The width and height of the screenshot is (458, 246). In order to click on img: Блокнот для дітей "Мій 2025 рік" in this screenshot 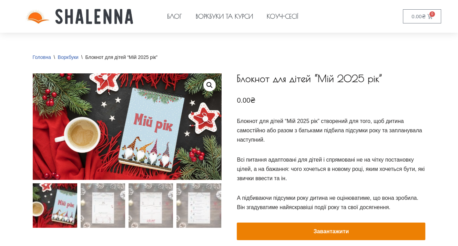, I will do `click(55, 205)`.